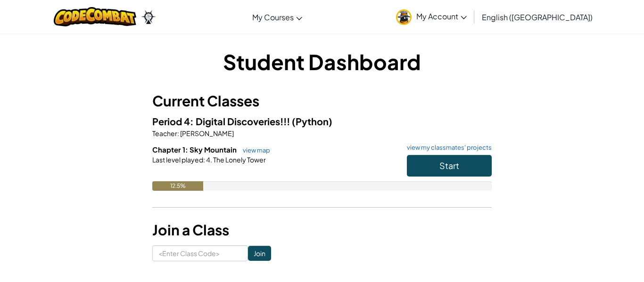  Describe the element at coordinates (178, 159) in the screenshot. I see `span: Last level played` at that location.